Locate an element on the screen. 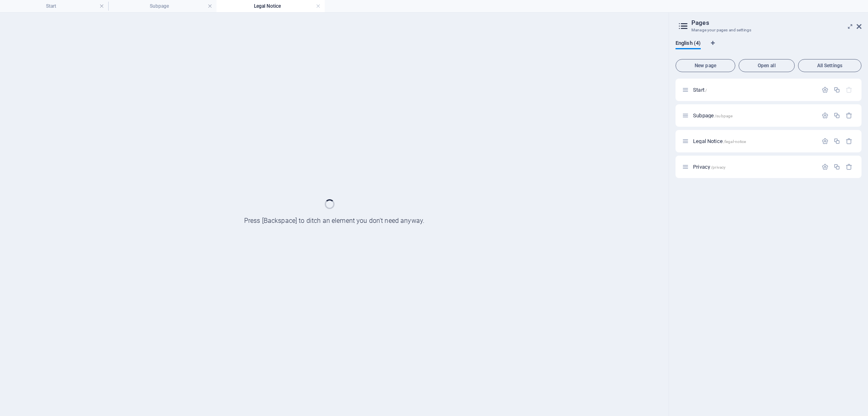 This screenshot has width=868, height=416. div: Start/ is located at coordinates (754, 90).